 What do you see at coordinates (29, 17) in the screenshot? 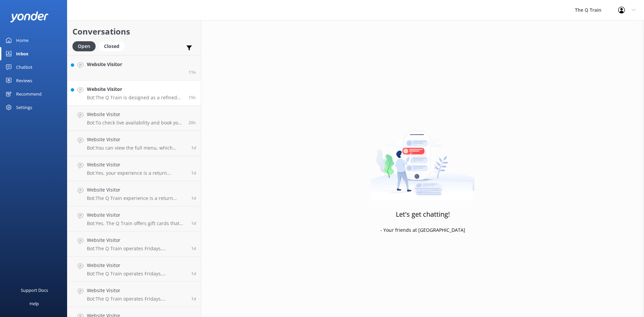
I see `img: yonder-white-logo.png` at bounding box center [29, 17].